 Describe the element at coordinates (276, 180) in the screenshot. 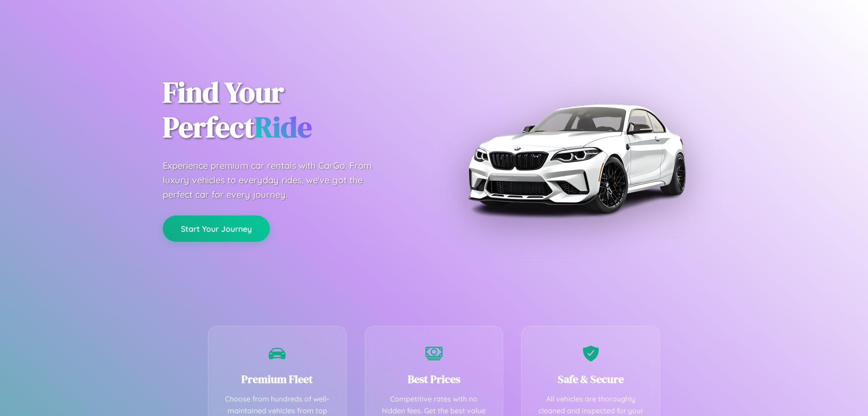

I see `p: Experience premium car rentals with CarGo. From luxury vehicles to everyday rides, we've got the ...` at that location.